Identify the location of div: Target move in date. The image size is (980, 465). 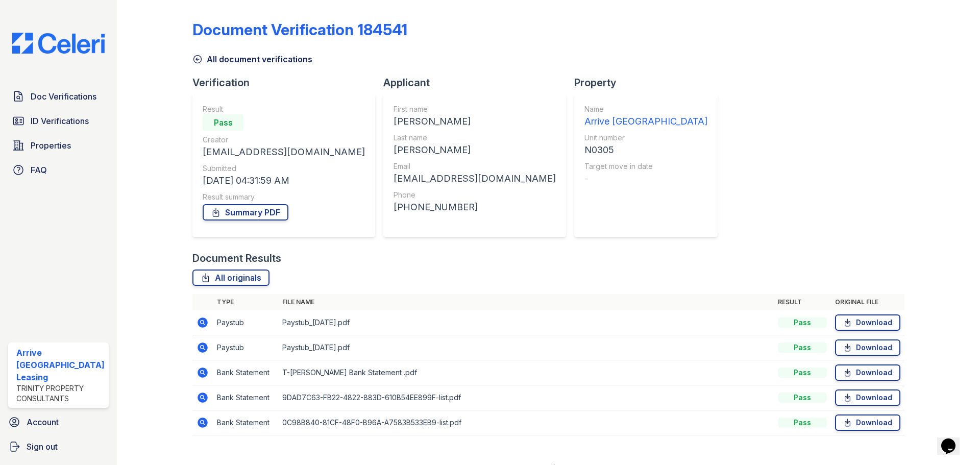
(646, 167).